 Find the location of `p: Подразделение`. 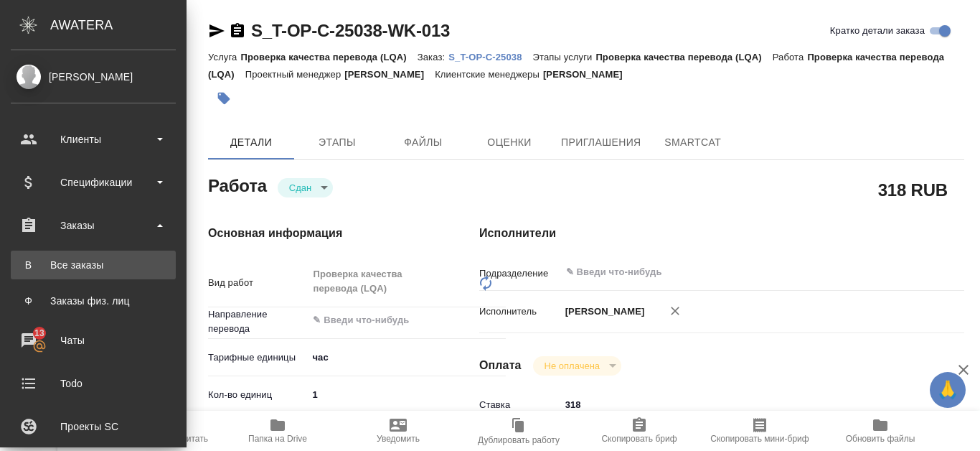

p: Подразделение is located at coordinates (520, 273).